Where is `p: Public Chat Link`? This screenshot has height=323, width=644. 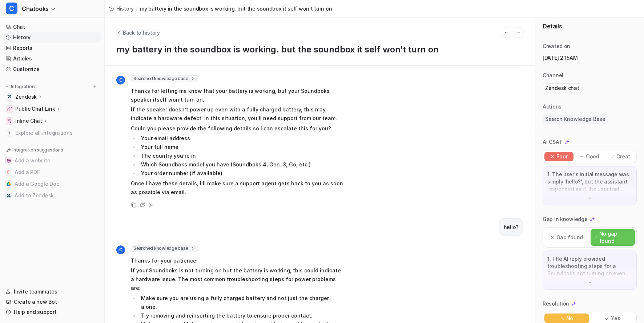
p: Public Chat Link is located at coordinates (35, 109).